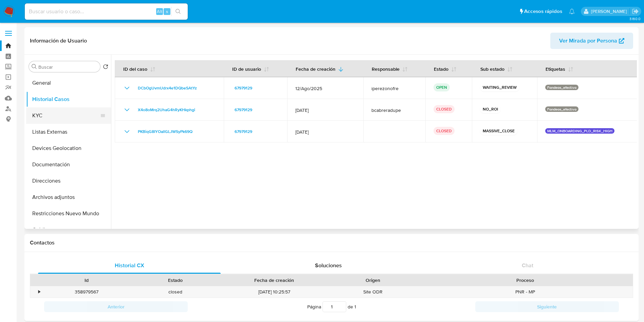  What do you see at coordinates (175, 291) in the screenshot?
I see `div: closed` at bounding box center [175, 291].